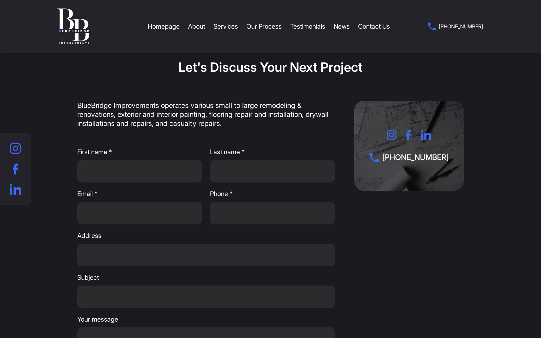  Describe the element at coordinates (140, 171) in the screenshot. I see `input: First name *` at that location.